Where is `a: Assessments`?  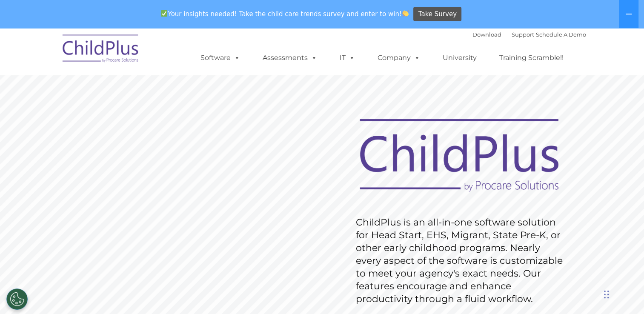
a: Assessments is located at coordinates (290, 58).